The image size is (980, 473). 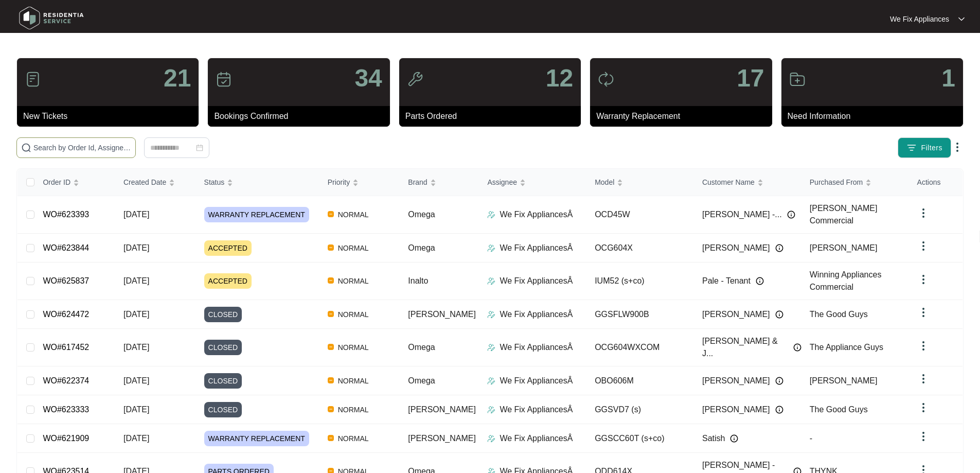 I want to click on p: Bookings Confirmed, so click(x=301, y=117).